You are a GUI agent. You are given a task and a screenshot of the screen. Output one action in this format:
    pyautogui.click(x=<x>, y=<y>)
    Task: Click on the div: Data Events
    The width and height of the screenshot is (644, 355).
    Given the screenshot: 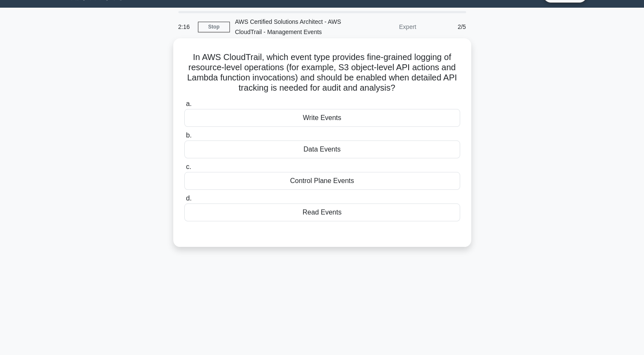 What is the action you would take?
    pyautogui.click(x=322, y=149)
    